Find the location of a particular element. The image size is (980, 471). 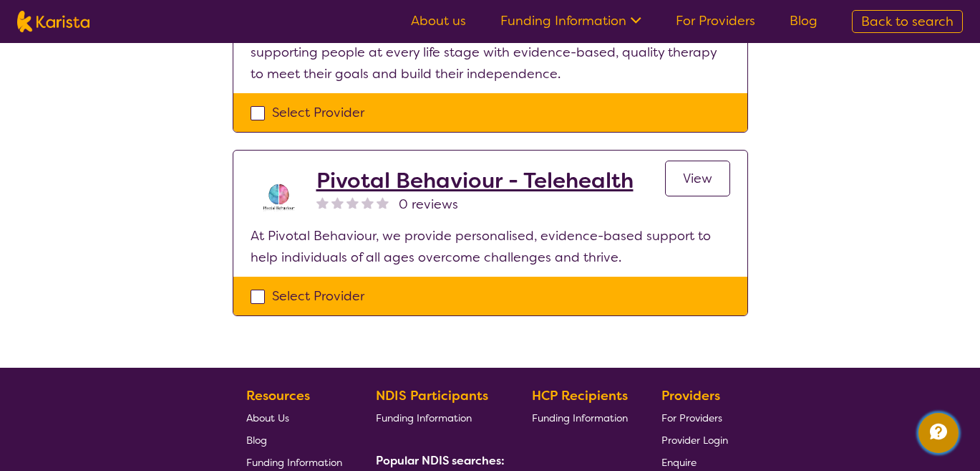

span: Back to search is located at coordinates (907, 21).